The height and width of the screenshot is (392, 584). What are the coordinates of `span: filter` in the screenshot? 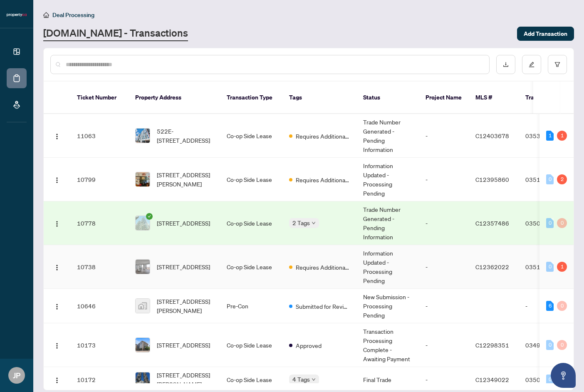 It's located at (557, 64).